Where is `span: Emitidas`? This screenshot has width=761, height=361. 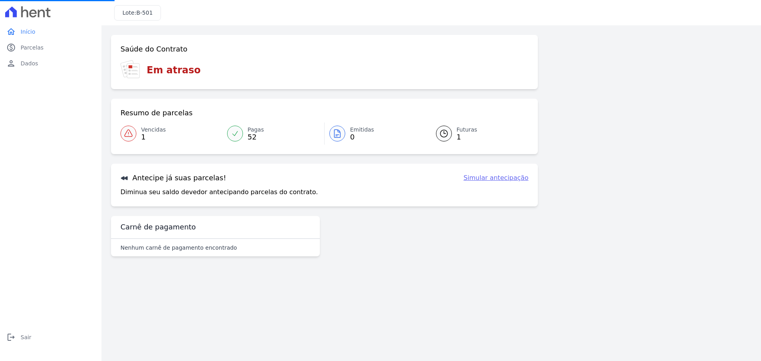 span: Emitidas is located at coordinates (362, 130).